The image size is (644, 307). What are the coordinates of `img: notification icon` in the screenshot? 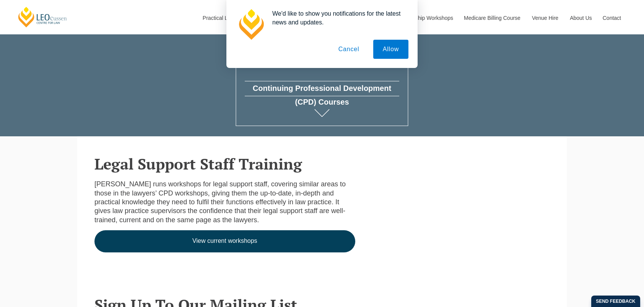 It's located at (251, 24).